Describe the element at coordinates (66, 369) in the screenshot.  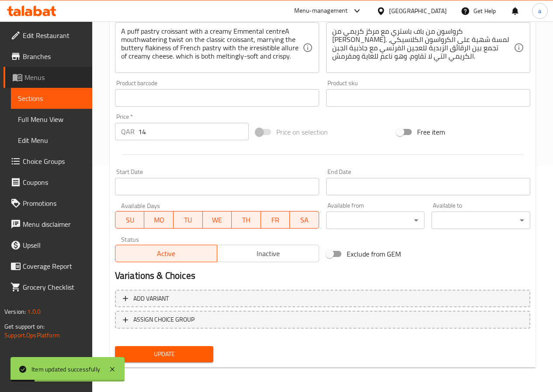
I see `div: Item updated successfully` at that location.